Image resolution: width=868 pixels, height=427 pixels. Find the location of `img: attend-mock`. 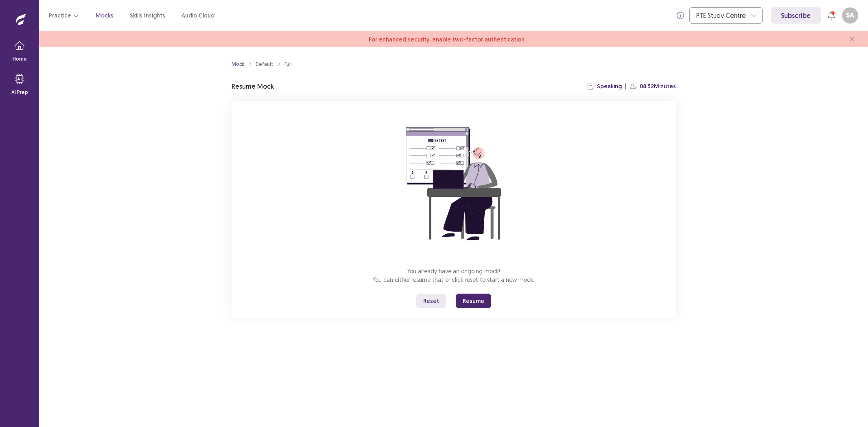

img: attend-mock is located at coordinates (454, 184).